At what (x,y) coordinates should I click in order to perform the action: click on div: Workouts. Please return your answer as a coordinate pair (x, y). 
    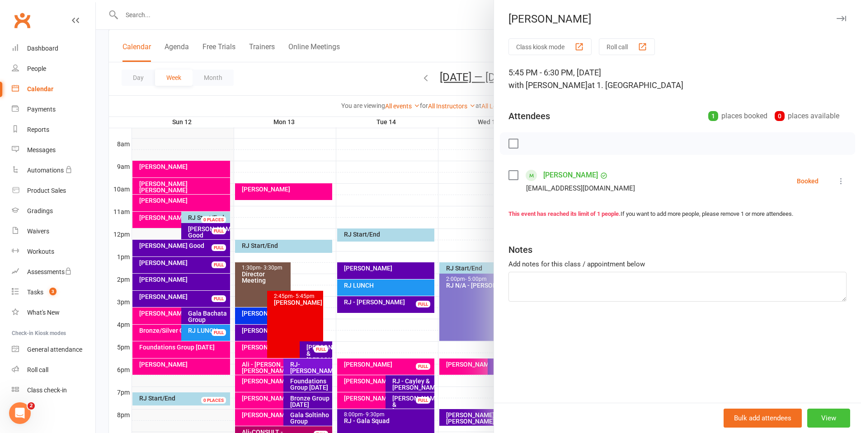
    Looking at the image, I should click on (41, 252).